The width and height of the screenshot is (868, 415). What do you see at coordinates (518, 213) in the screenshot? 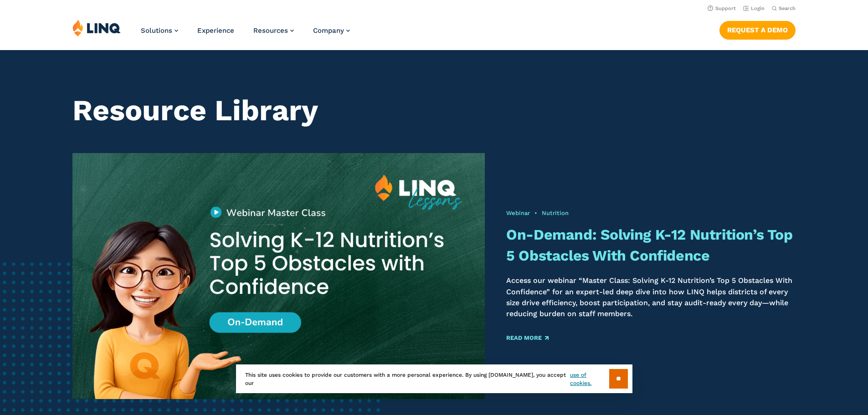
I see `a: Webinar` at bounding box center [518, 213].